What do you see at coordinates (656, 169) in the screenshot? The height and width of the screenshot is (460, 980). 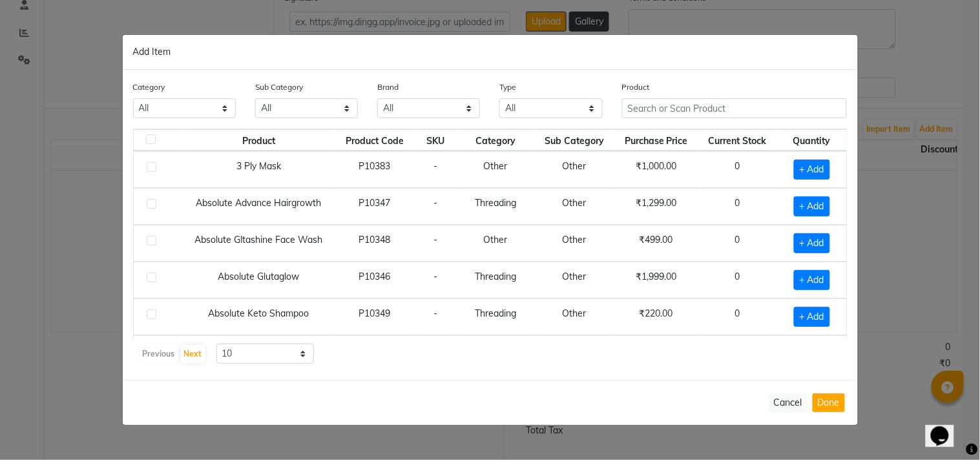 I see `td: ₹1,000.00` at bounding box center [656, 169].